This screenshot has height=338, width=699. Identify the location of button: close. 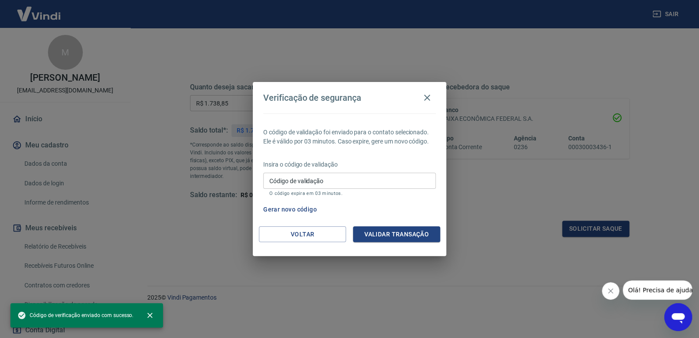
(150, 315).